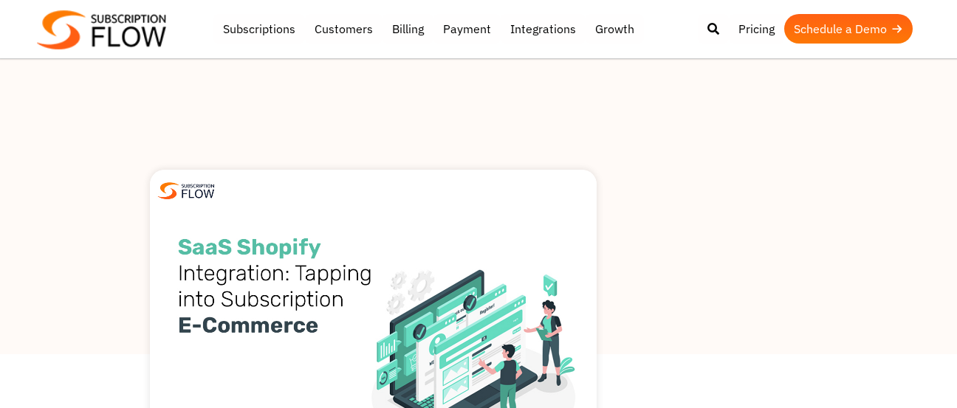  I want to click on a: Subscriptions, so click(259, 29).